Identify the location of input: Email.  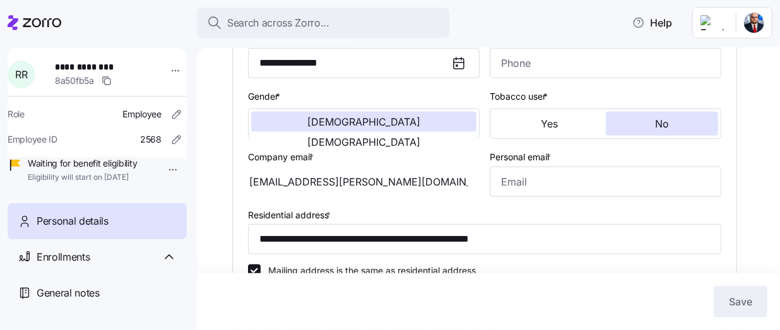
(605, 182).